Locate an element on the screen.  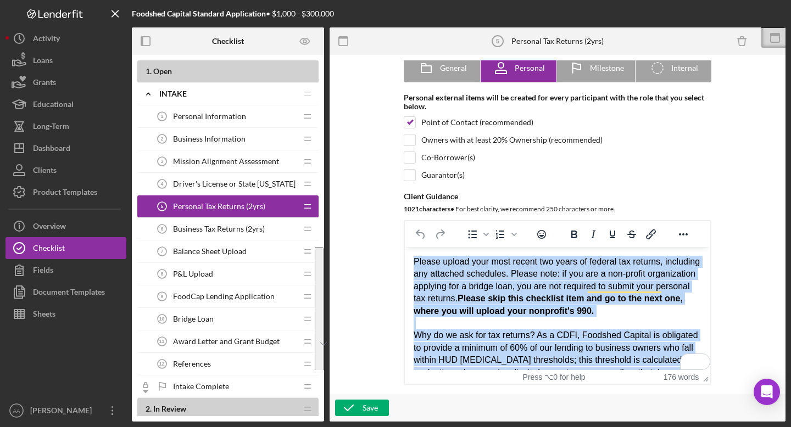
button: Bold is located at coordinates (574, 235).